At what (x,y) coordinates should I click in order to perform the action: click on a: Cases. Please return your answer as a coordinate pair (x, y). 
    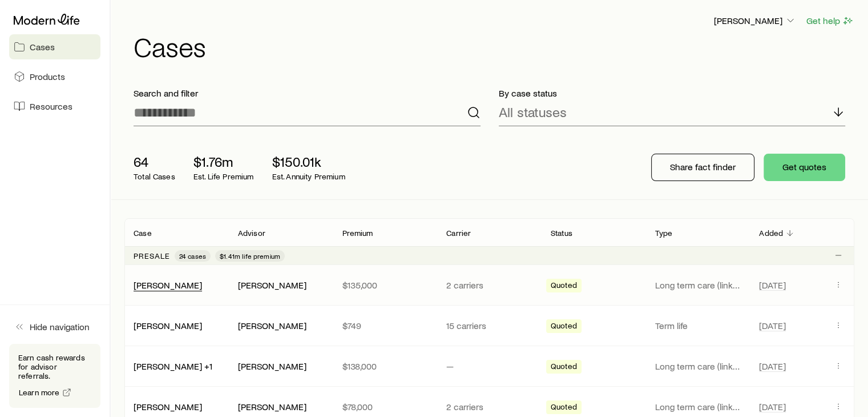
    Looking at the image, I should click on (54, 47).